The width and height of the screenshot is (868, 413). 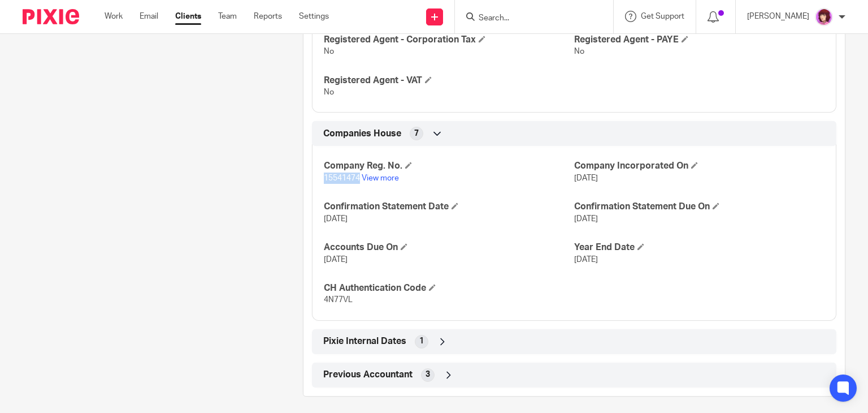 What do you see at coordinates (342, 178) in the screenshot?
I see `span: 15541474` at bounding box center [342, 178].